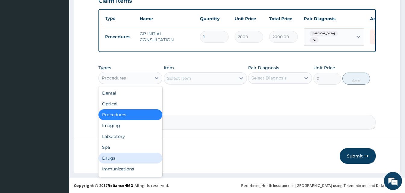 The width and height of the screenshot is (405, 193). Describe the element at coordinates (249, 19) in the screenshot. I see `th: Unit Price` at that location.